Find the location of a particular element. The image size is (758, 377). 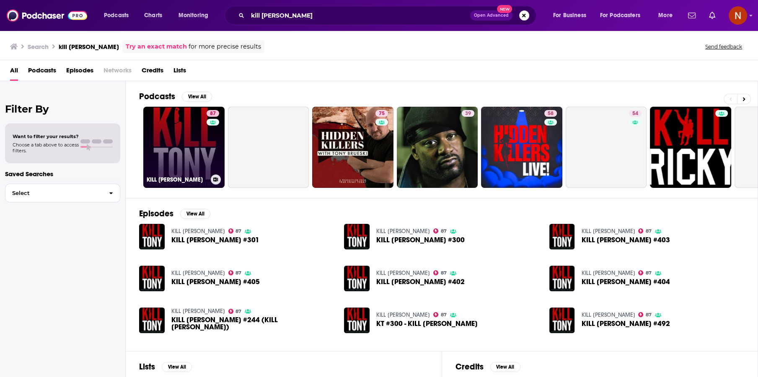

span: Episodes is located at coordinates (80, 72).